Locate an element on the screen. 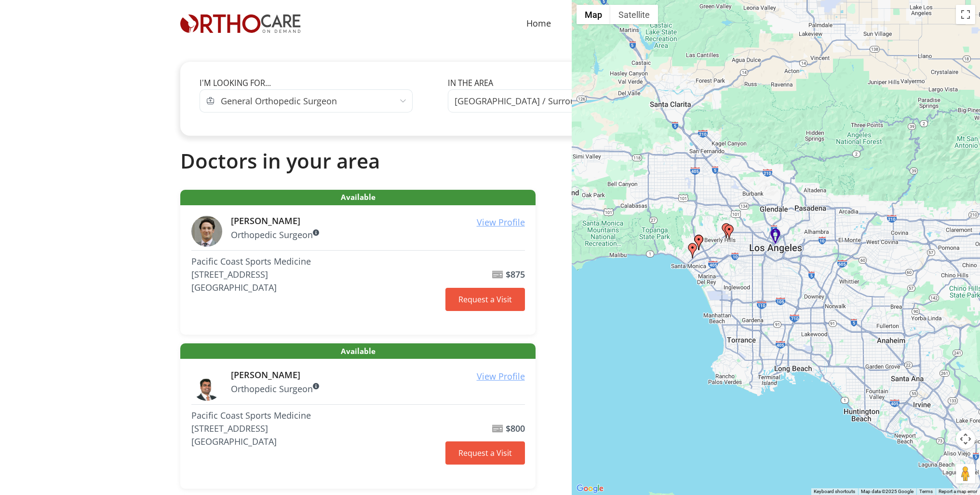  button: Show satellite imagery is located at coordinates (634, 14).